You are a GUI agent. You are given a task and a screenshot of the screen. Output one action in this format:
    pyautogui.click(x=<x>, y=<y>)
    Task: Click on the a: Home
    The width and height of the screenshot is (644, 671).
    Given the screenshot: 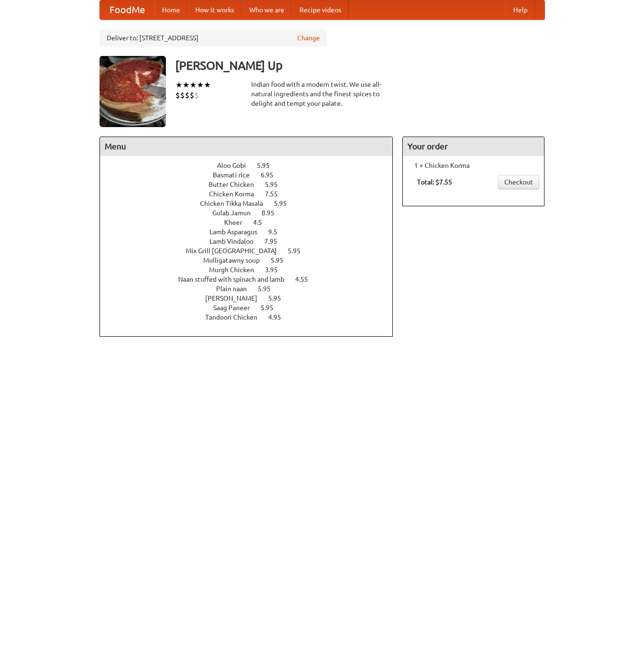 What is the action you would take?
    pyautogui.click(x=171, y=10)
    